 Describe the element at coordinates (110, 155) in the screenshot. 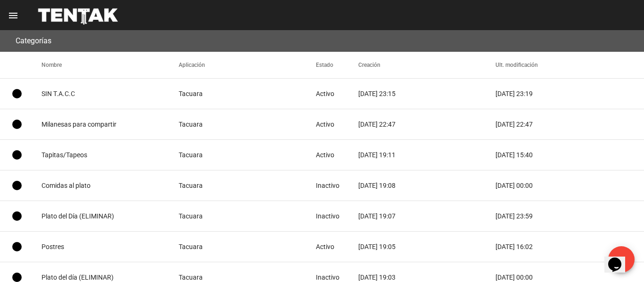

I see `mat-cell: Tapitas/Tapeos` at that location.